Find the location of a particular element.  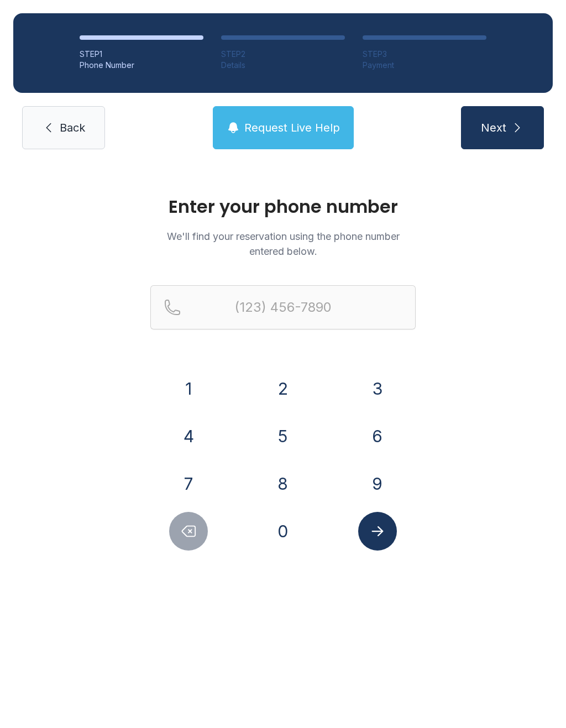

div: STEP 3 is located at coordinates (424, 54).